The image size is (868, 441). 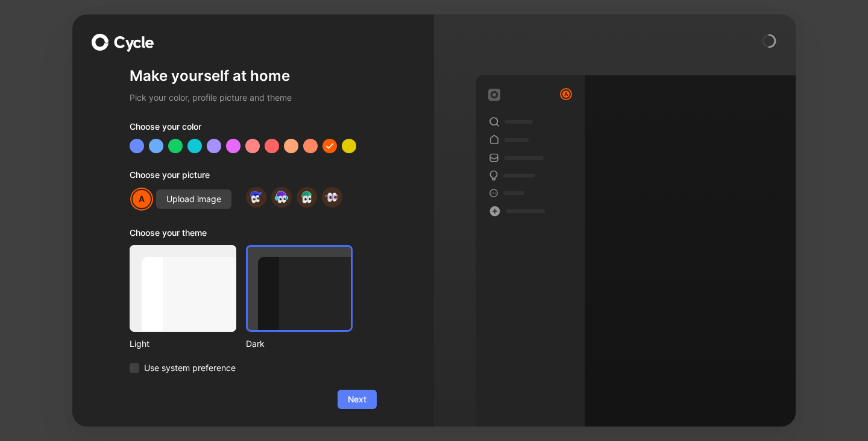 I want to click on span: Upload image, so click(x=194, y=199).